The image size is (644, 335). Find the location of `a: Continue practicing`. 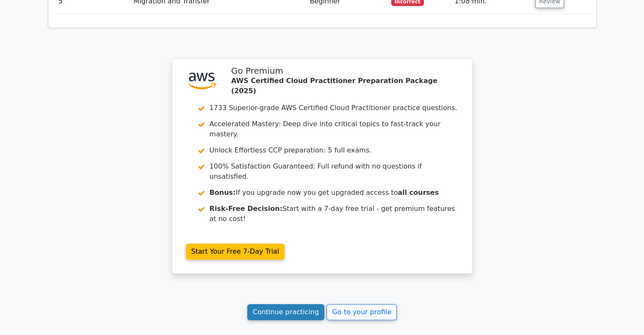

a: Continue practicing is located at coordinates (286, 312).